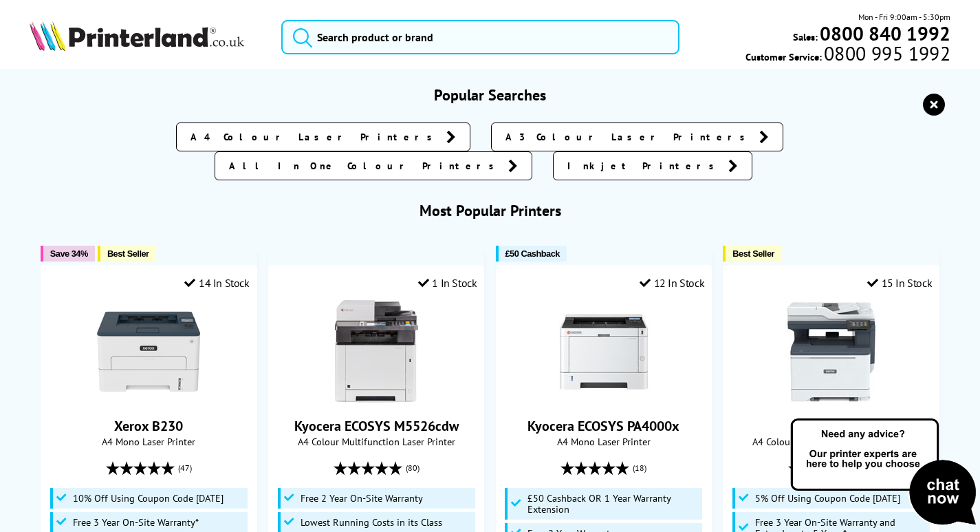  Describe the element at coordinates (645, 165) in the screenshot. I see `span: Inkjet Printers` at that location.